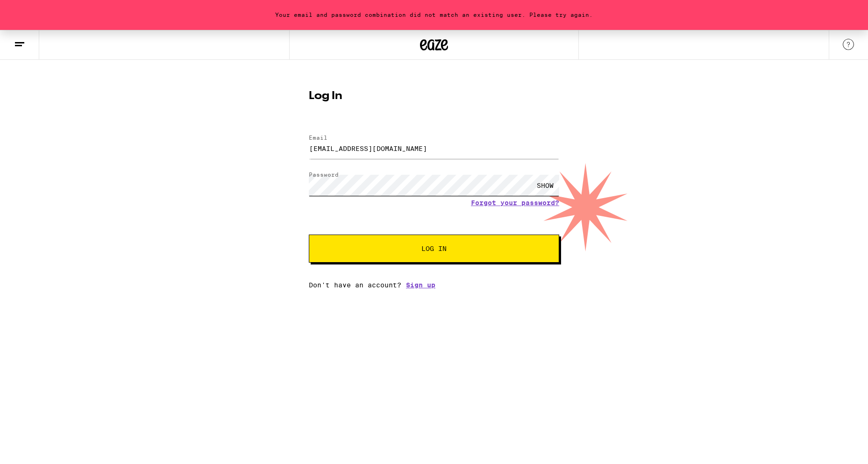  Describe the element at coordinates (36, 10) in the screenshot. I see `span: Hi. Need any help?` at that location.